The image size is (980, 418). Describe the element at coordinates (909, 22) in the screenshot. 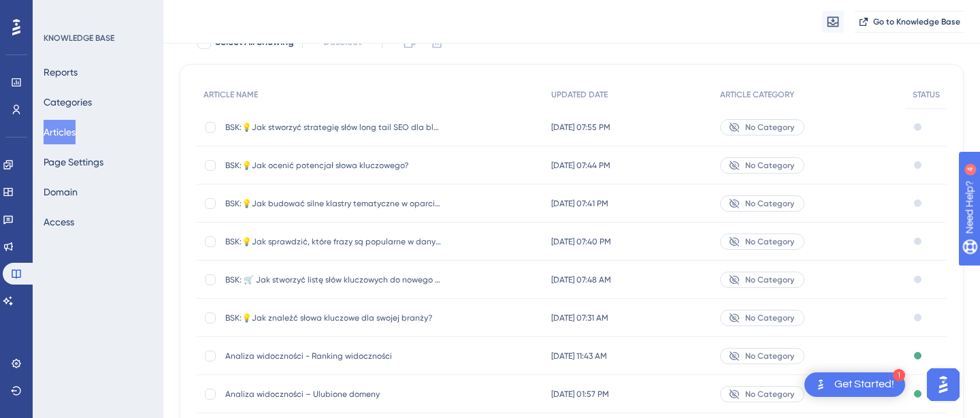

I see `button: Go to Knowledge Base` at that location.